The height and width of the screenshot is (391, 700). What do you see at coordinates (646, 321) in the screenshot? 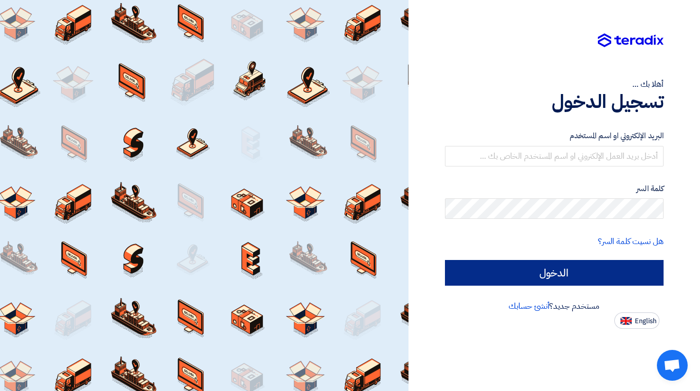
I see `span: English` at bounding box center [646, 321].